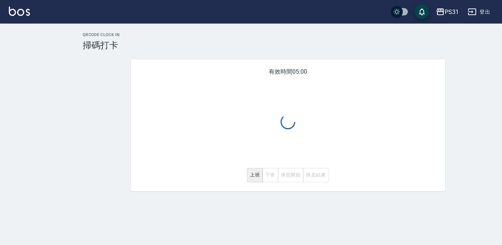 Image resolution: width=502 pixels, height=245 pixels. Describe the element at coordinates (288, 125) in the screenshot. I see `div: 有效時間 05:00` at that location.